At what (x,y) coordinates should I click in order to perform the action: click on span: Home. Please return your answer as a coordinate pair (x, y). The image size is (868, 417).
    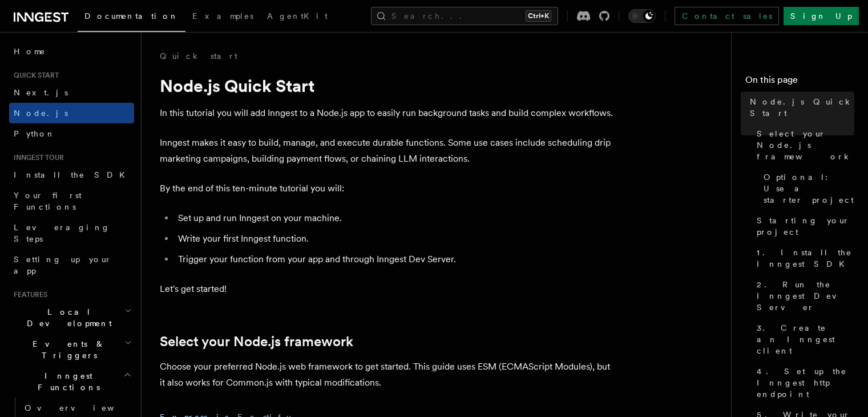
    Looking at the image, I should click on (30, 52).